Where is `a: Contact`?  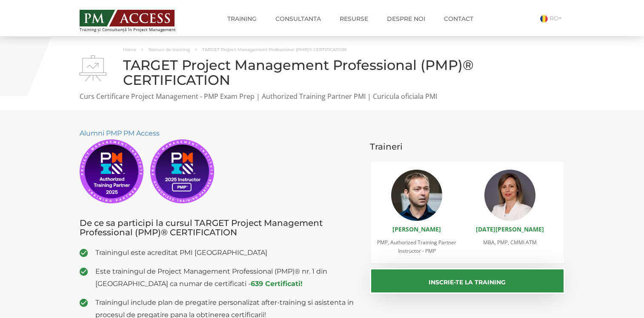 a: Contact is located at coordinates (459, 19).